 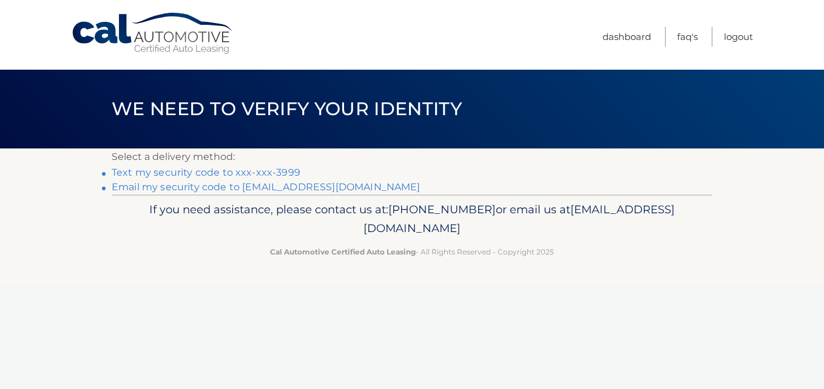 What do you see at coordinates (206, 172) in the screenshot?
I see `a: Text my security code to xxx-xxx-3999` at bounding box center [206, 172].